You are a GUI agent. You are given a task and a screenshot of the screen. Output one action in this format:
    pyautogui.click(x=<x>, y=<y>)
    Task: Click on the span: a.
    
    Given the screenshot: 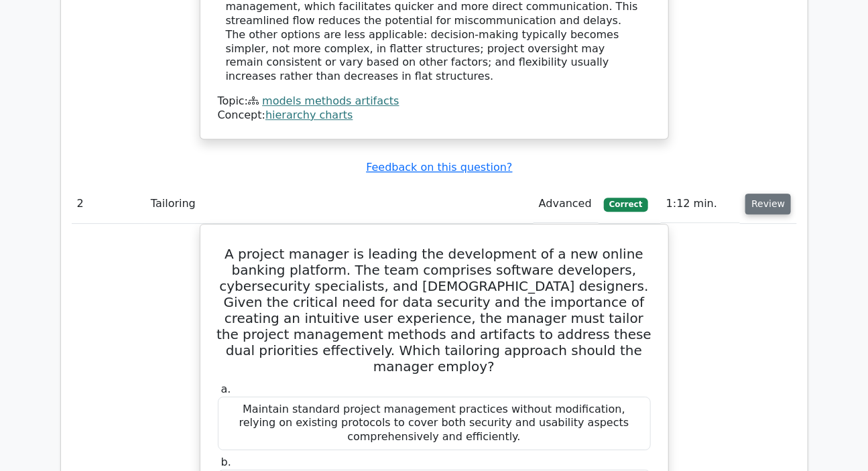 What is the action you would take?
    pyautogui.click(x=226, y=388)
    